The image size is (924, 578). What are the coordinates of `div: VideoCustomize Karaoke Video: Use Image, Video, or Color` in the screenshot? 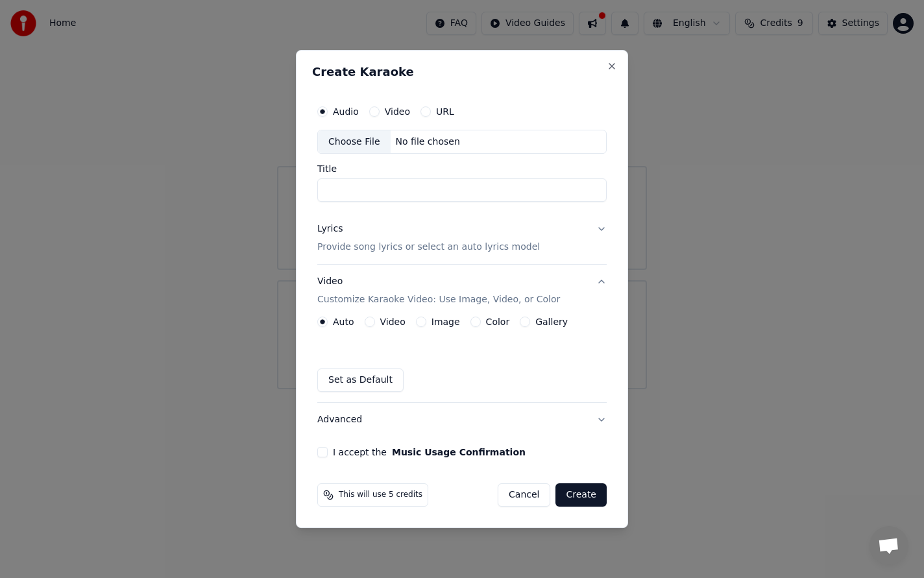 It's located at (462, 360).